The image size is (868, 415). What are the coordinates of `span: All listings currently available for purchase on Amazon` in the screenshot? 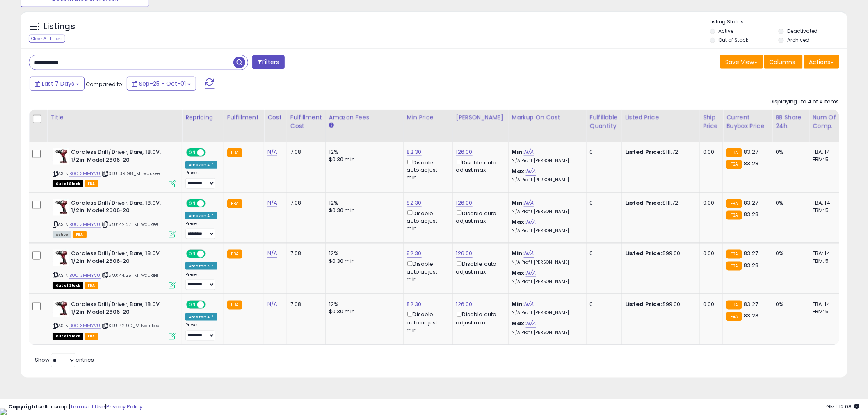 It's located at (62, 234).